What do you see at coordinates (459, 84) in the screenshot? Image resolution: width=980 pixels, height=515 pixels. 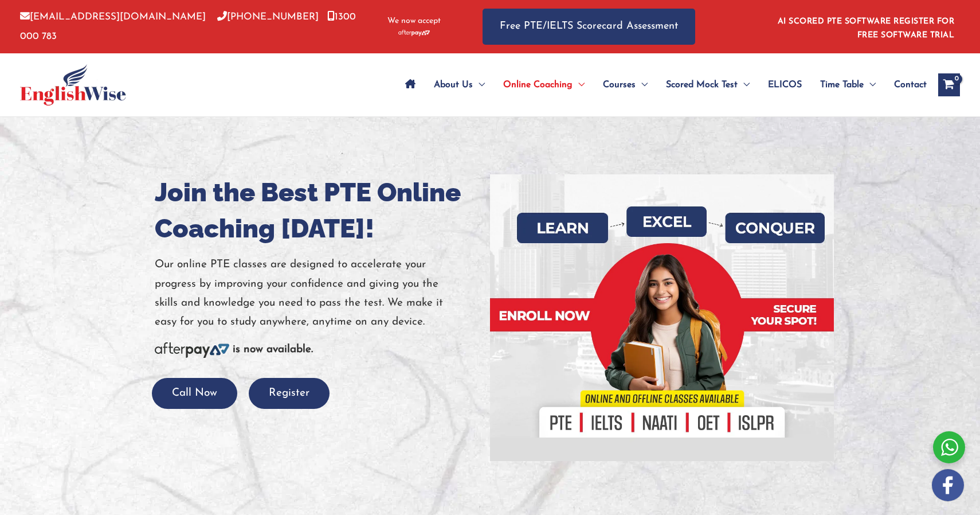 I see `a: About UsMenu Toggle` at bounding box center [459, 84].